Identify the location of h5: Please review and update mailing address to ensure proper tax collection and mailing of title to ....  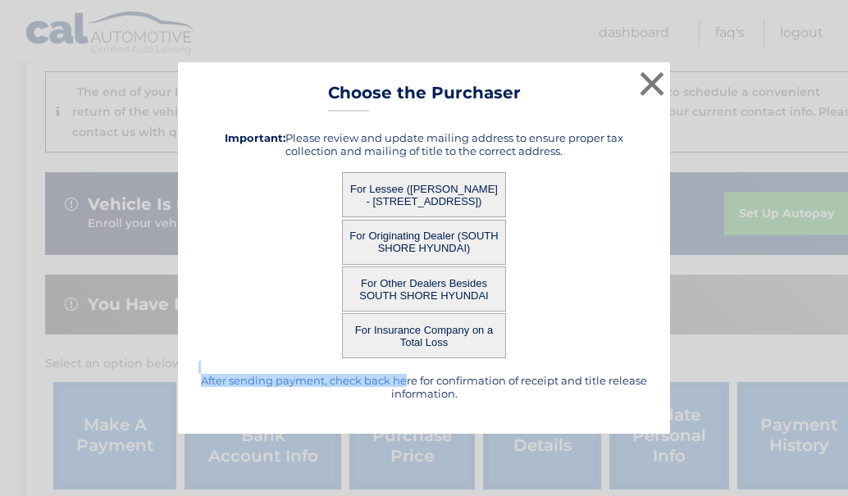
(424, 144).